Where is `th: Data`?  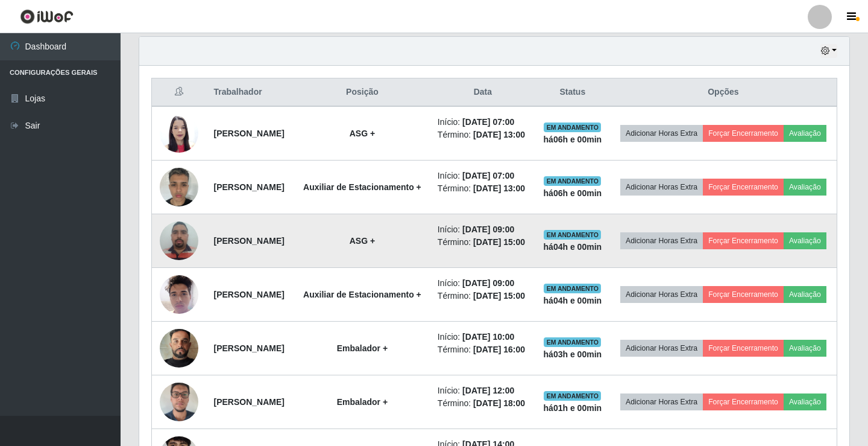 th: Data is located at coordinates (483, 93).